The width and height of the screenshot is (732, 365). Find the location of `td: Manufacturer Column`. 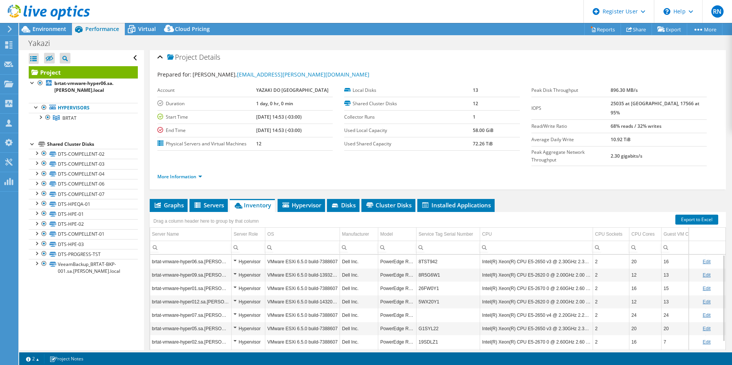

td: Manufacturer Column is located at coordinates (359, 234).